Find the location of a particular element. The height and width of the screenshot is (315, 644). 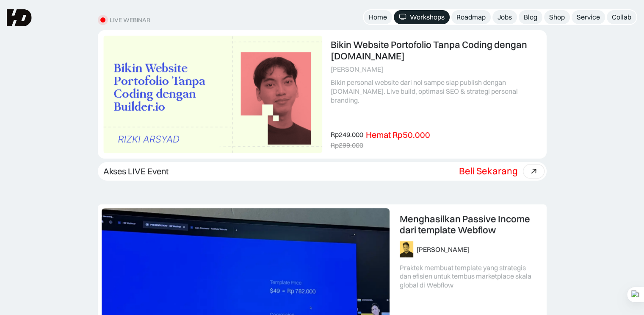

a: Blog is located at coordinates (531, 17).